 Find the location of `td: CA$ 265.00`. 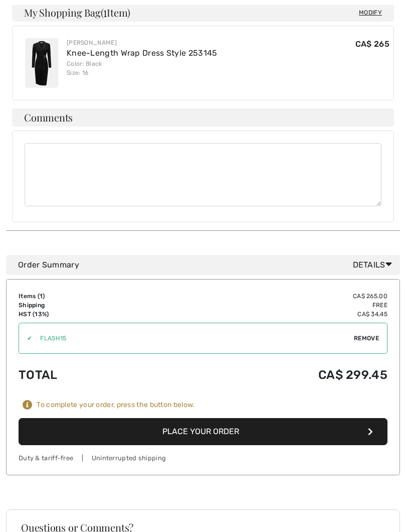

td: CA$ 265.00 is located at coordinates (269, 296).